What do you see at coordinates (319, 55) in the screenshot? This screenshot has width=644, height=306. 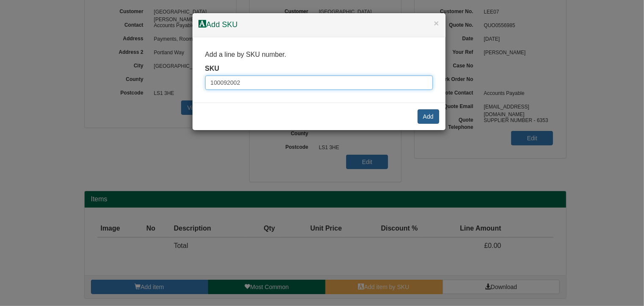 I see `p: Add a line by SKU number.` at bounding box center [319, 55].